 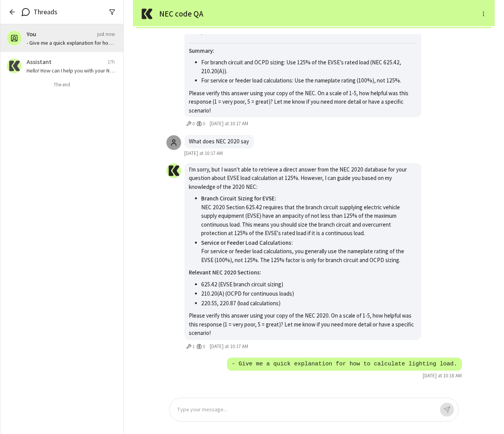 What do you see at coordinates (344, 364) in the screenshot?
I see `code: - Give me a quick explanation for how to calculate lighting load.` at bounding box center [344, 364].